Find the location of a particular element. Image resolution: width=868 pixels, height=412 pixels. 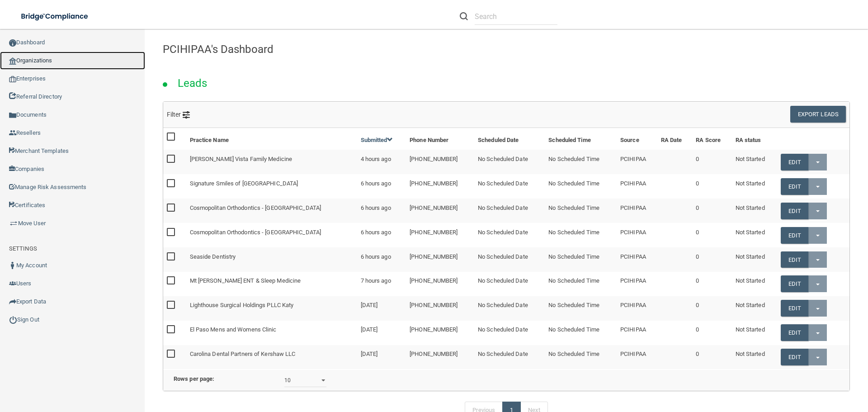

h4: PCIHIPAA's Dashboard is located at coordinates (506, 49).